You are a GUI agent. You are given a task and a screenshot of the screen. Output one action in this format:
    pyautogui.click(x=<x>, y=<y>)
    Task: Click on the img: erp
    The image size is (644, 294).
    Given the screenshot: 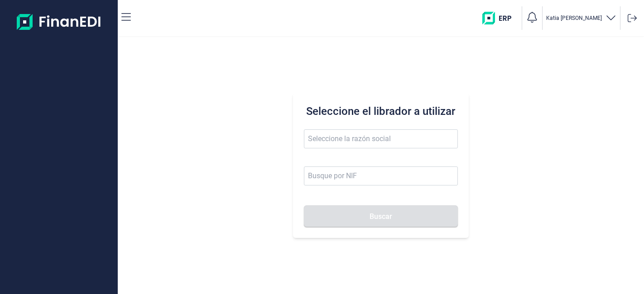 What is the action you would take?
    pyautogui.click(x=500, y=18)
    